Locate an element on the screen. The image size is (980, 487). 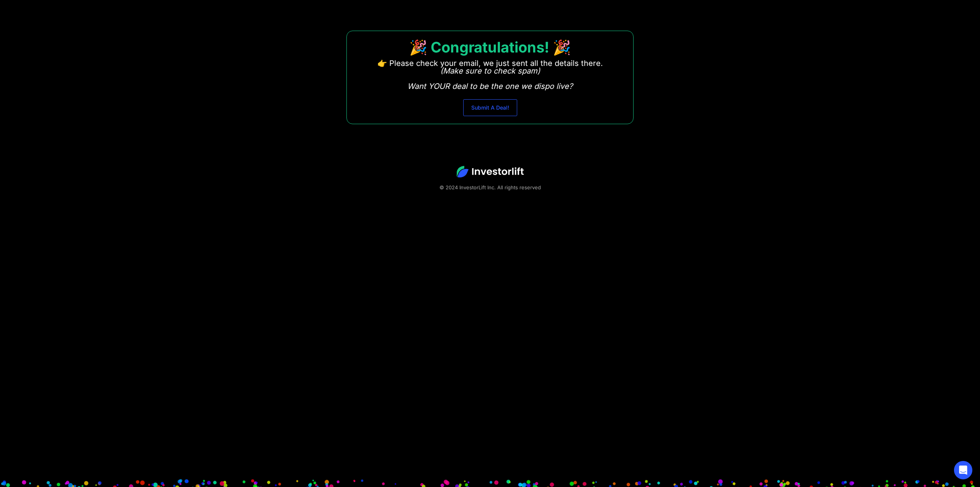
div: © 2024 InvestorLift Inc. All rights reserved is located at coordinates (490, 188).